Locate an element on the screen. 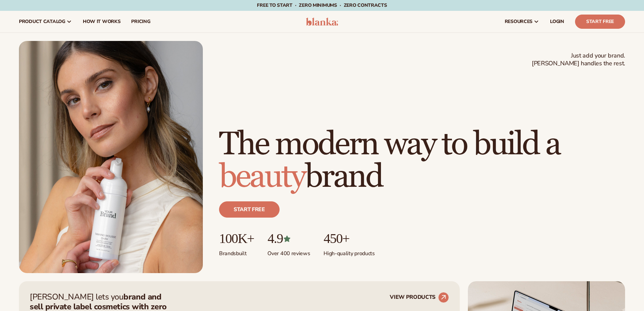  span: How It Works is located at coordinates (102, 22).